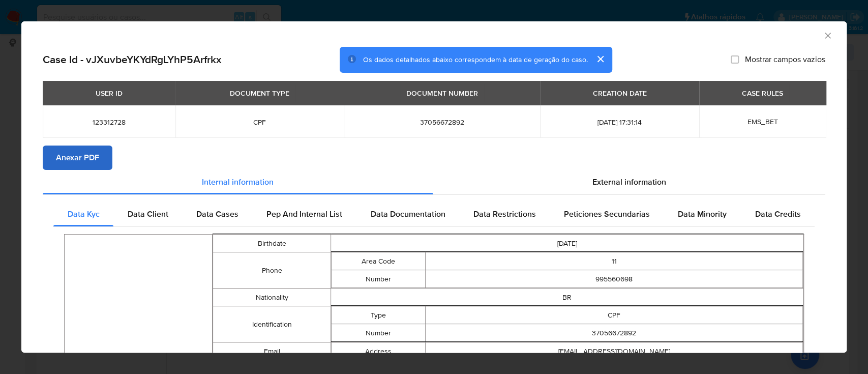 The width and height of the screenshot is (868, 374). I want to click on div: CREATION DATE, so click(620, 93).